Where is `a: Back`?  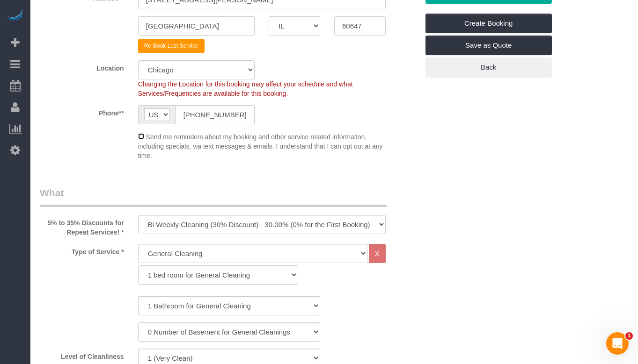 a: Back is located at coordinates (488, 67).